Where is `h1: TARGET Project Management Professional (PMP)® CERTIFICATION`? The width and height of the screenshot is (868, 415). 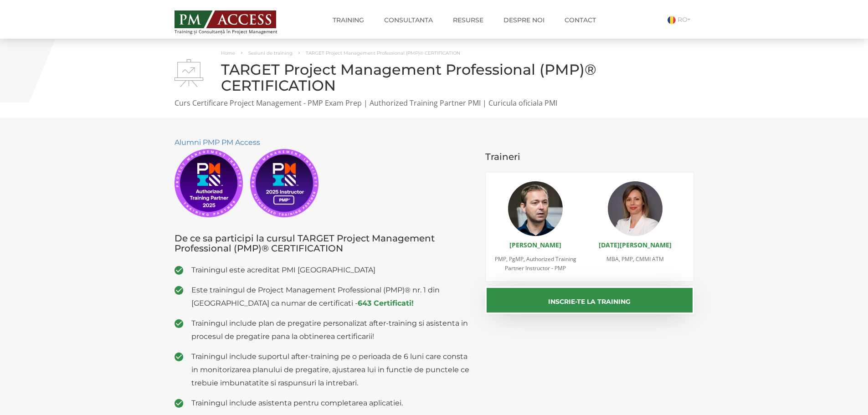 h1: TARGET Project Management Professional (PMP)® CERTIFICATION is located at coordinates (434, 78).